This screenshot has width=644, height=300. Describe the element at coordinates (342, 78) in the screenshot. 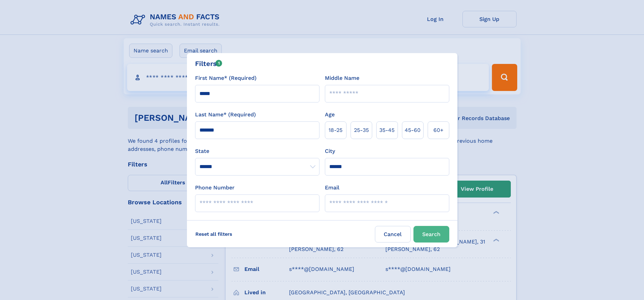

I see `label: Middle Name` at that location.